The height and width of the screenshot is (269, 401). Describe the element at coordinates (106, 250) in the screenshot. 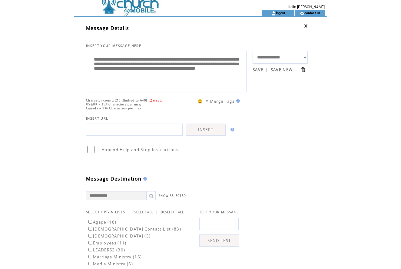

I see `label: LEADERS2 (30)` at that location.